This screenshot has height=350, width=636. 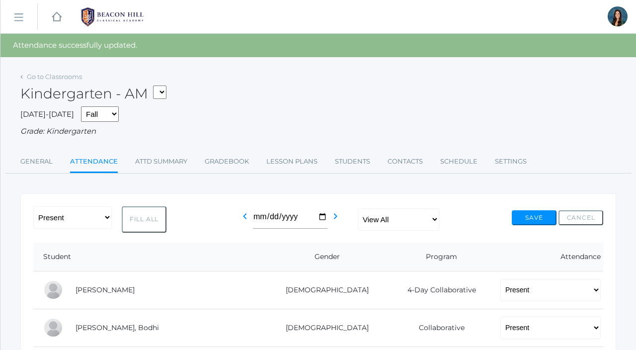 What do you see at coordinates (147, 257) in the screenshot?
I see `th: Student` at bounding box center [147, 257].